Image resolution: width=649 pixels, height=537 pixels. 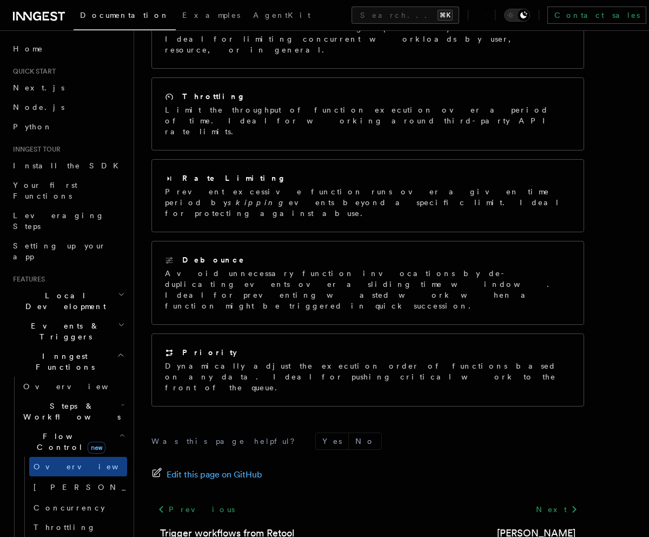 What do you see at coordinates (211, 16) in the screenshot?
I see `a: Examples` at bounding box center [211, 16].